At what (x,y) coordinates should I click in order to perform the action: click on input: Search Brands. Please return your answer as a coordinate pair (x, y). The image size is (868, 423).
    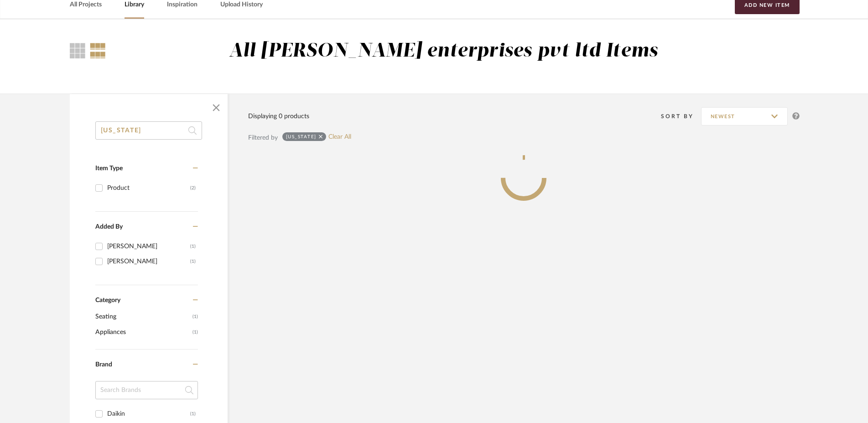
    Looking at the image, I should click on (146, 390).